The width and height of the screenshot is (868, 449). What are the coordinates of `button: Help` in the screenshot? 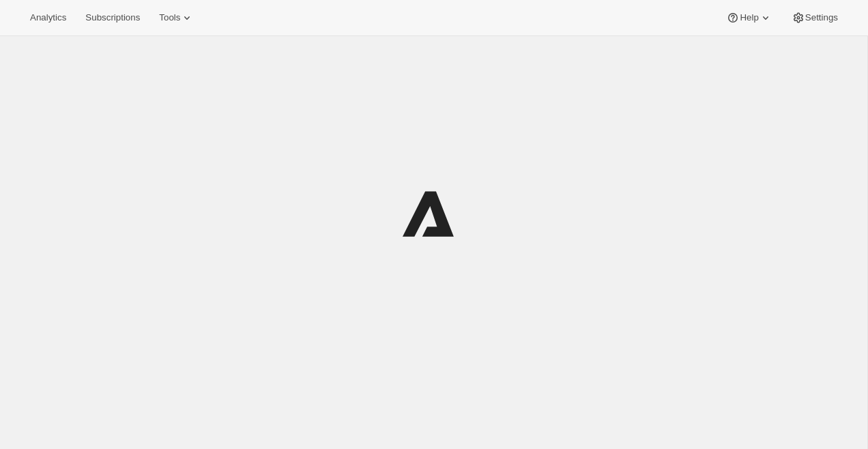 It's located at (749, 18).